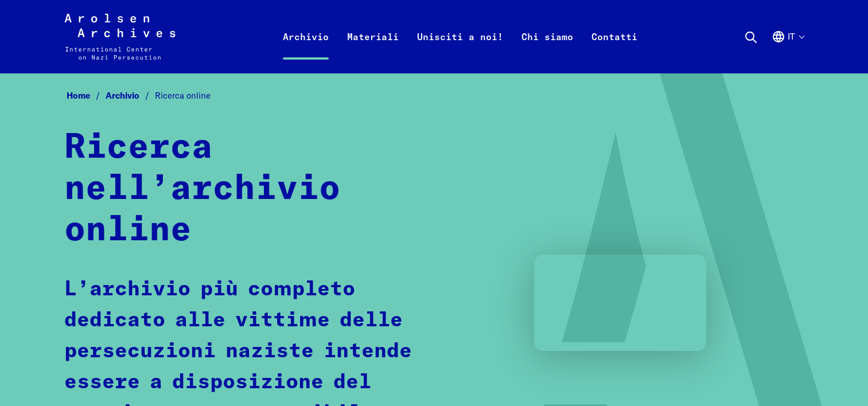  Describe the element at coordinates (460, 51) in the screenshot. I see `a: Unisciti a noi!` at that location.